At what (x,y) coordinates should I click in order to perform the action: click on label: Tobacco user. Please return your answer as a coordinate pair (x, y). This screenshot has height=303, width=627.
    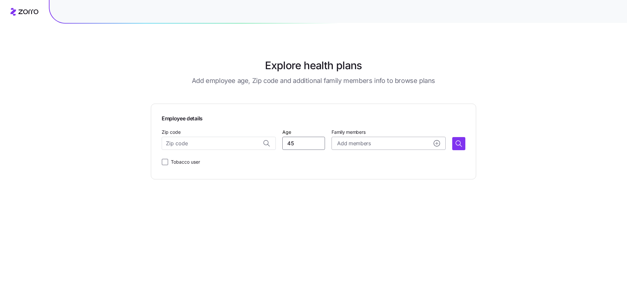
    Looking at the image, I should click on (184, 162).